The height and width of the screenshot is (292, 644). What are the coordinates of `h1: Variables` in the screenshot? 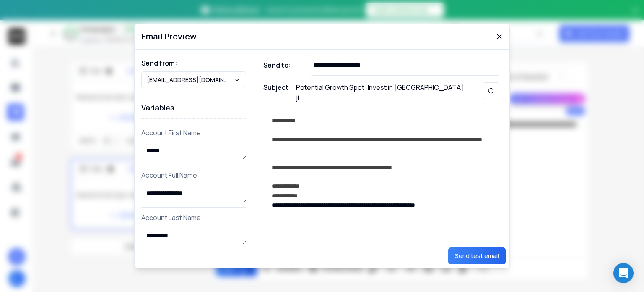 It's located at (194, 108).